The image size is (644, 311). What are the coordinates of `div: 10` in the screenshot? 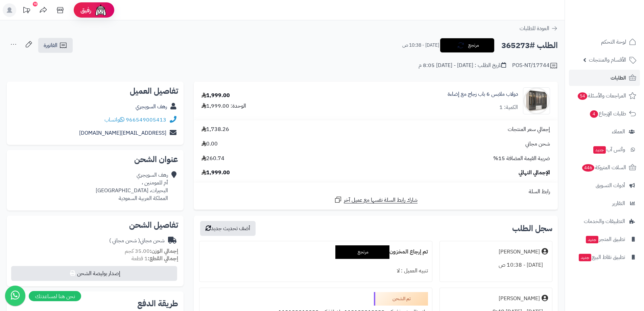 It's located at (35, 4).